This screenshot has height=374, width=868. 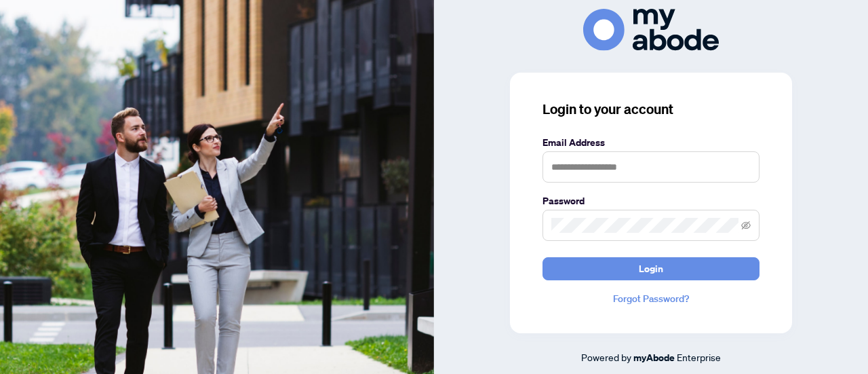 What do you see at coordinates (651, 268) in the screenshot?
I see `span: Login` at bounding box center [651, 268].